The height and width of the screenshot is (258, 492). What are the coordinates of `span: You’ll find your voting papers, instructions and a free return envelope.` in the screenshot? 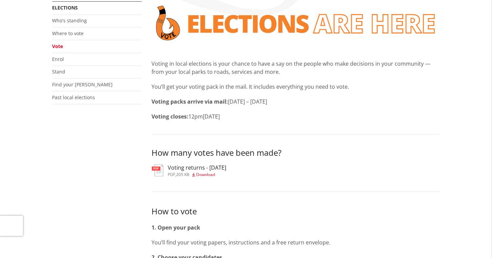 It's located at (241, 242).